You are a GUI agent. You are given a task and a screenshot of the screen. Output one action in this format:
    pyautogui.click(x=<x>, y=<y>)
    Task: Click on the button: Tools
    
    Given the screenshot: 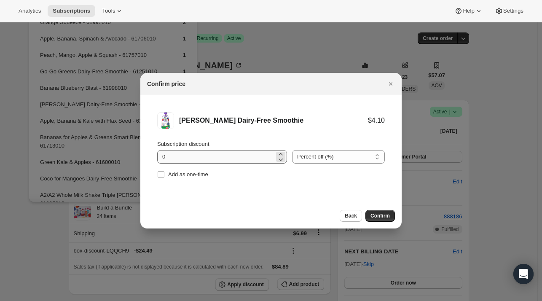 What is the action you would take?
    pyautogui.click(x=113, y=11)
    